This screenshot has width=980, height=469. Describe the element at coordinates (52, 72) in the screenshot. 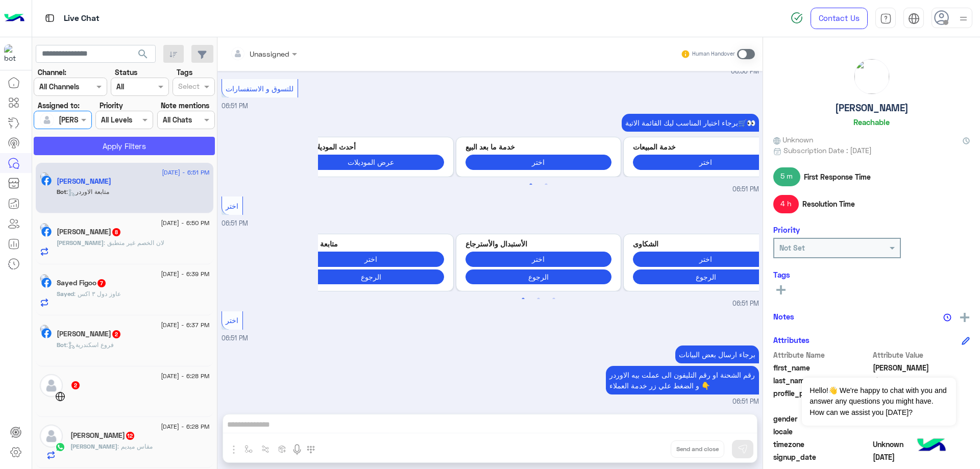

I see `label: Channel:` at that location.